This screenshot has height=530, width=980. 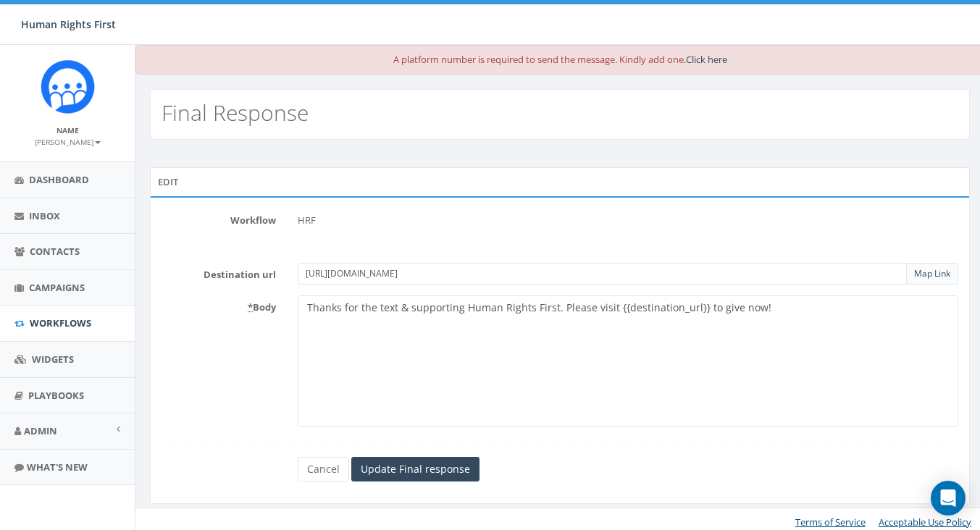 What do you see at coordinates (40, 430) in the screenshot?
I see `span: Admin` at bounding box center [40, 430].